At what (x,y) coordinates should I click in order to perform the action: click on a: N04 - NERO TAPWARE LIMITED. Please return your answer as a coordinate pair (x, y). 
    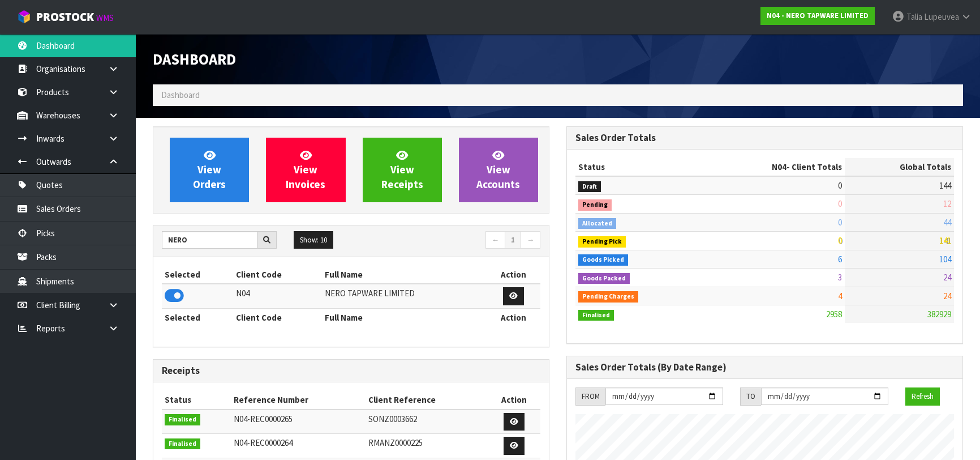
    Looking at the image, I should click on (818, 16).